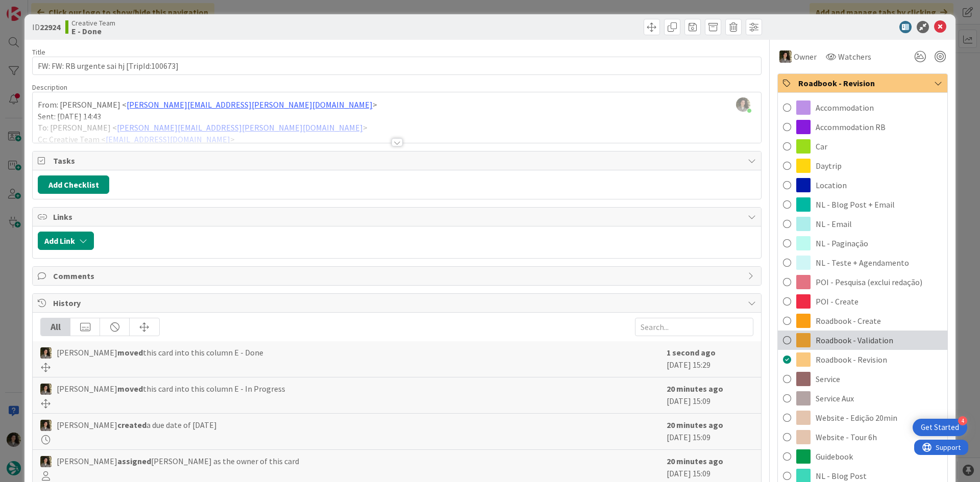 The width and height of the screenshot is (980, 482). Describe the element at coordinates (831, 185) in the screenshot. I see `span: Location` at that location.